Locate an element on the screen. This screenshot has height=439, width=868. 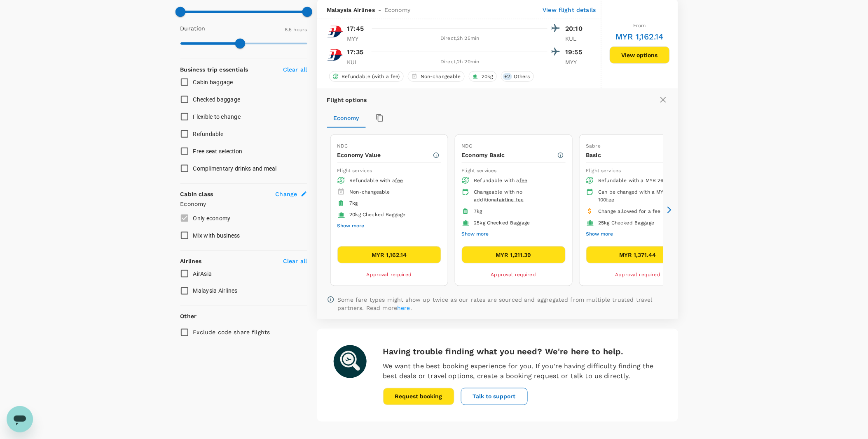
span: Economy is located at coordinates (397, 10).